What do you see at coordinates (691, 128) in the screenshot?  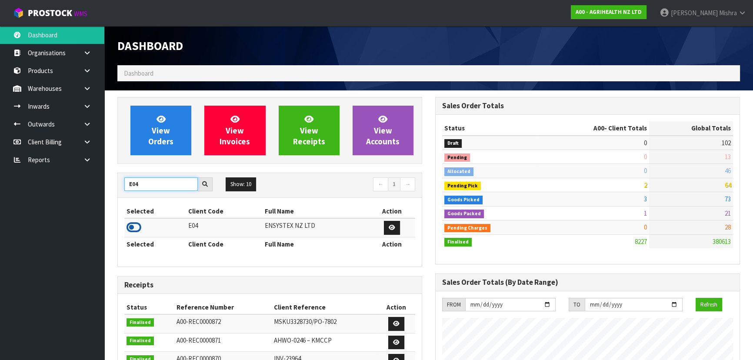 I see `th: Global Totals` at bounding box center [691, 128].